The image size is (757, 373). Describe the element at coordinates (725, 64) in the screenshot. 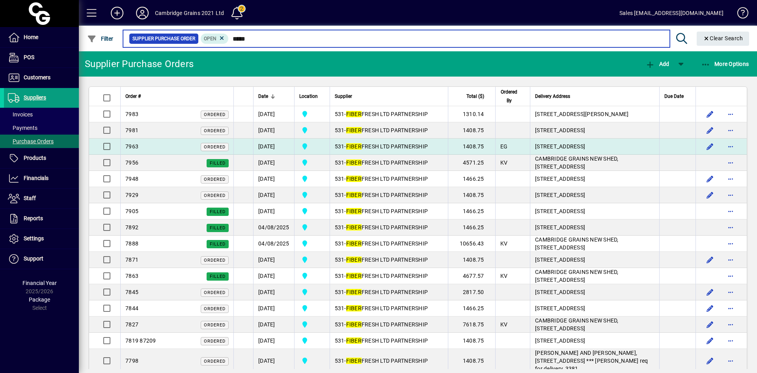

I see `span: More Options` at that location.